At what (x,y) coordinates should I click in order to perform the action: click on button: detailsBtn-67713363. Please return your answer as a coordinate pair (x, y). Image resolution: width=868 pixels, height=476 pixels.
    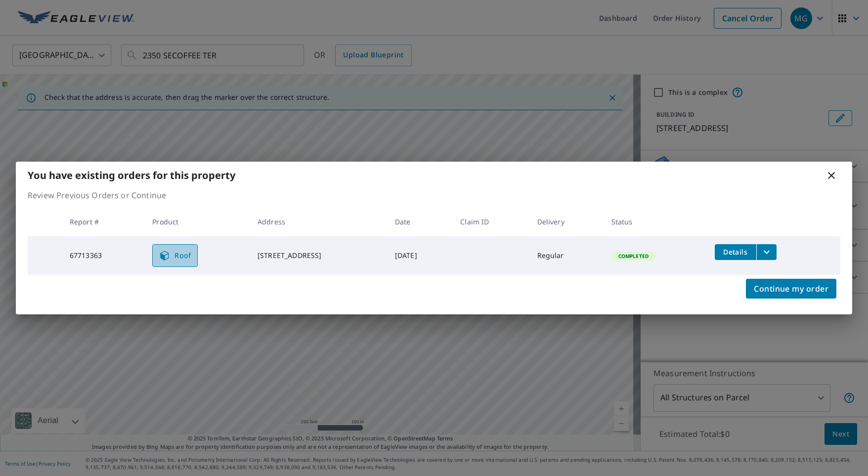
    Looking at the image, I should click on (736, 252).